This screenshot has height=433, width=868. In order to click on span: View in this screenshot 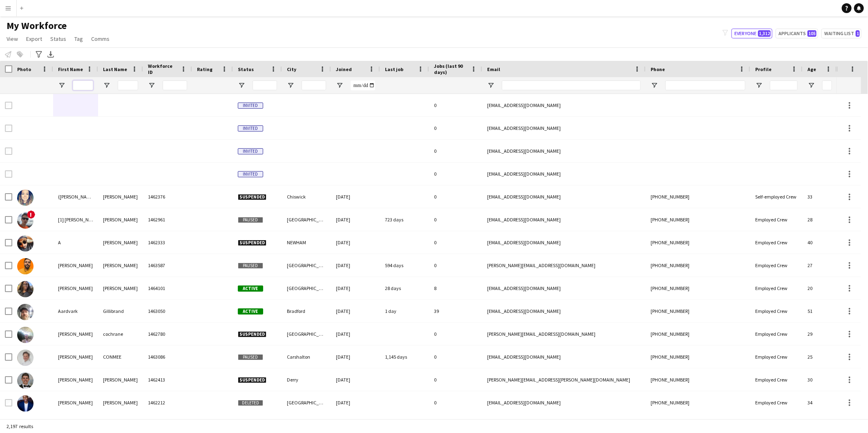, I will do `click(13, 39)`.